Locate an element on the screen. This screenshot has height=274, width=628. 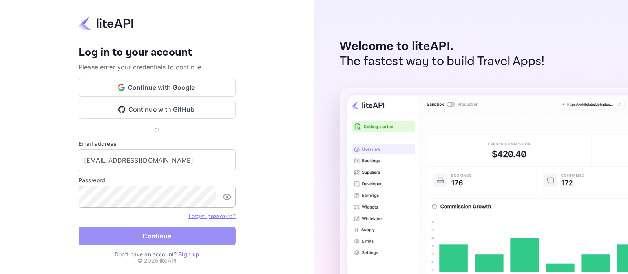
a: Forget password? is located at coordinates (212, 216).